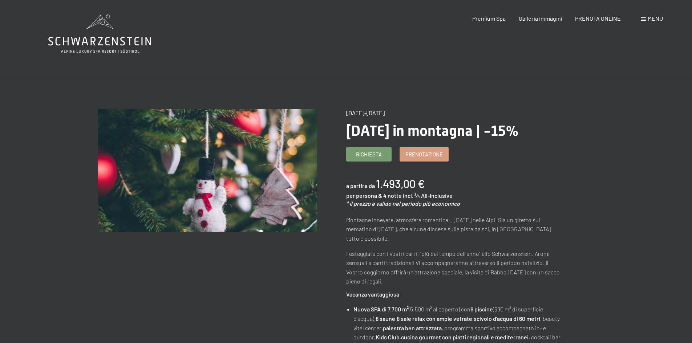 The image size is (692, 343). Describe the element at coordinates (392, 195) in the screenshot. I see `span: 4 notte` at that location.